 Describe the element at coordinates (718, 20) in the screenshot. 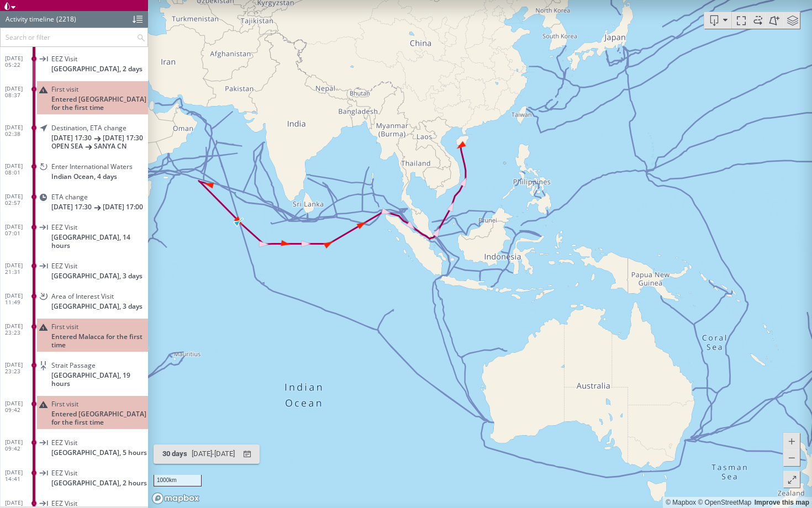

I see `button: Export vessel information` at that location.